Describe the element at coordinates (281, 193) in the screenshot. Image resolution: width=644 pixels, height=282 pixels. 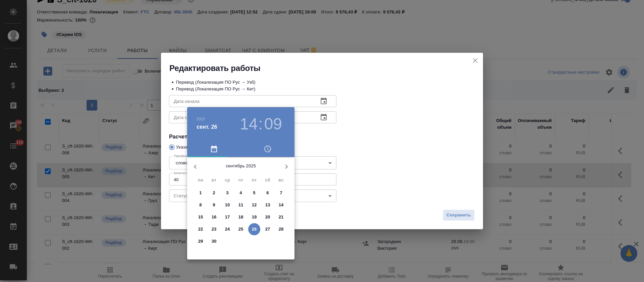
I see `p: 7` at that location.